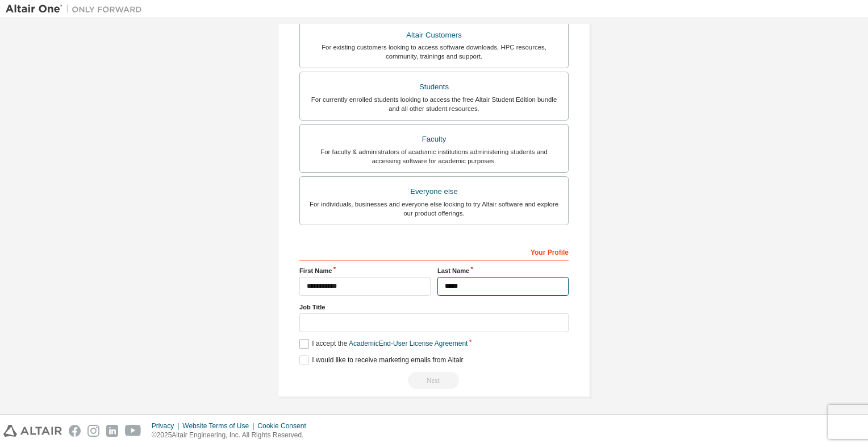 This screenshot has height=447, width=868. Describe the element at coordinates (365, 270) in the screenshot. I see `label: First Name` at that location.